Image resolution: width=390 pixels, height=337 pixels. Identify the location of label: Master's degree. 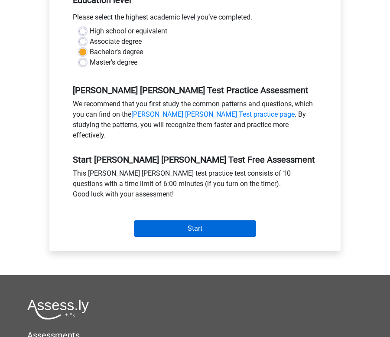
(114, 62).